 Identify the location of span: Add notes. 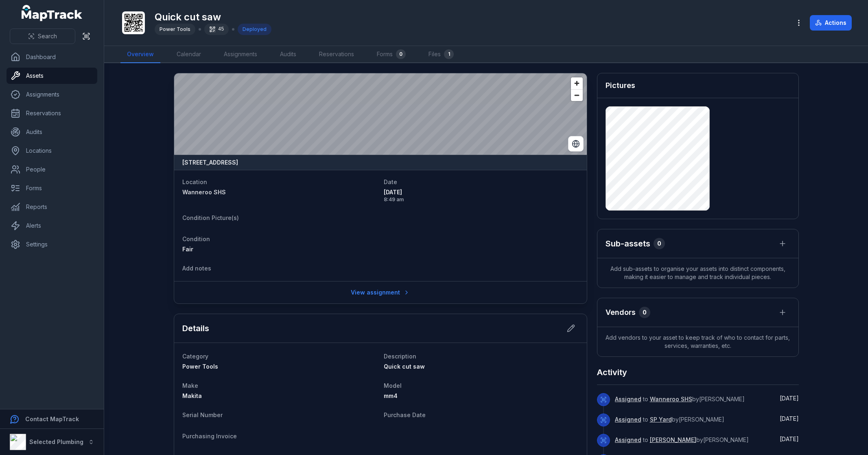
(197, 268).